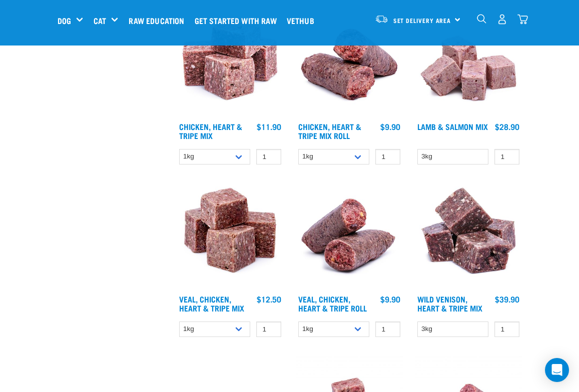 The image size is (579, 392). Describe the element at coordinates (502, 19) in the screenshot. I see `img: user.png` at that location.